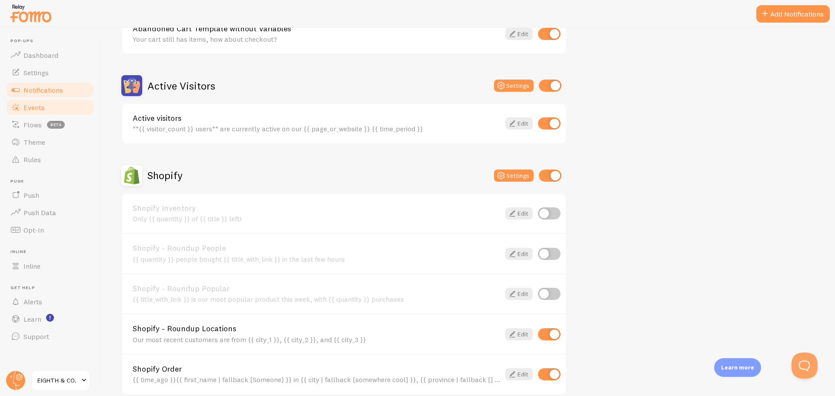 The height and width of the screenshot is (396, 835). Describe the element at coordinates (50, 213) in the screenshot. I see `a: Push Data` at that location.